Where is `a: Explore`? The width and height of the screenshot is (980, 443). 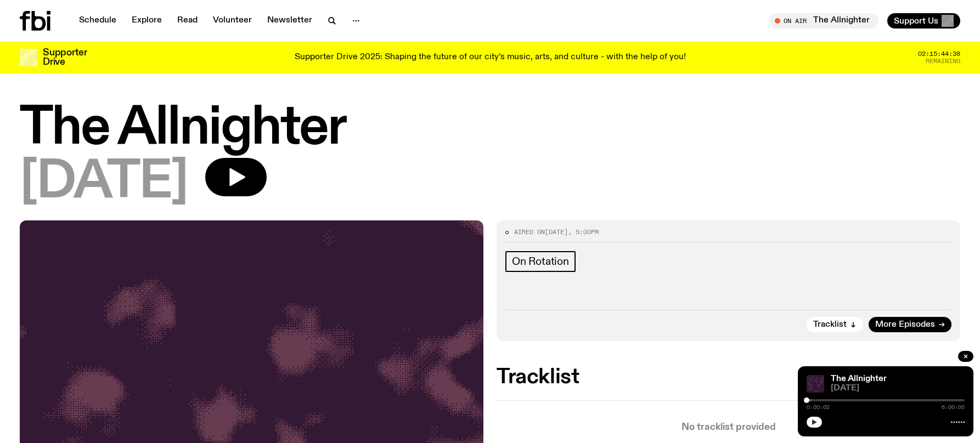 a: Explore is located at coordinates (147, 21).